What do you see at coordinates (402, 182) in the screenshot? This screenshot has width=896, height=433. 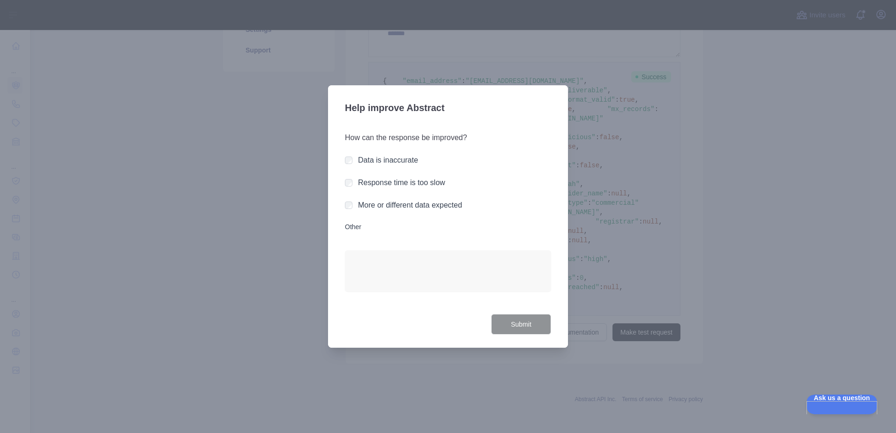 I see `label: Response time is too slow` at bounding box center [402, 182].